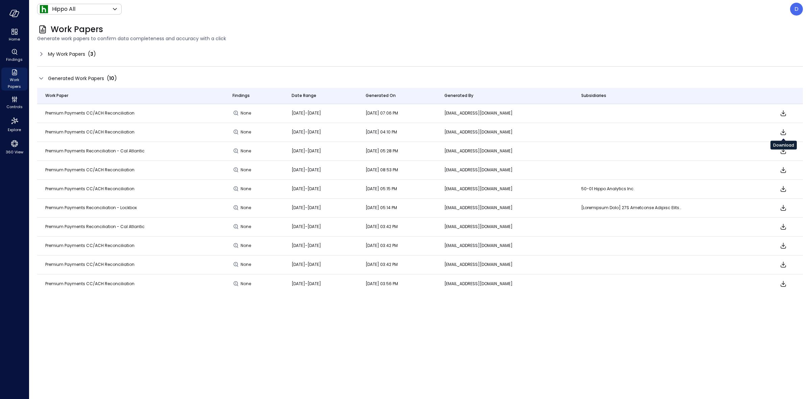 This screenshot has width=811, height=399. What do you see at coordinates (14, 79) in the screenshot?
I see `div: Work Papers` at bounding box center [14, 79].